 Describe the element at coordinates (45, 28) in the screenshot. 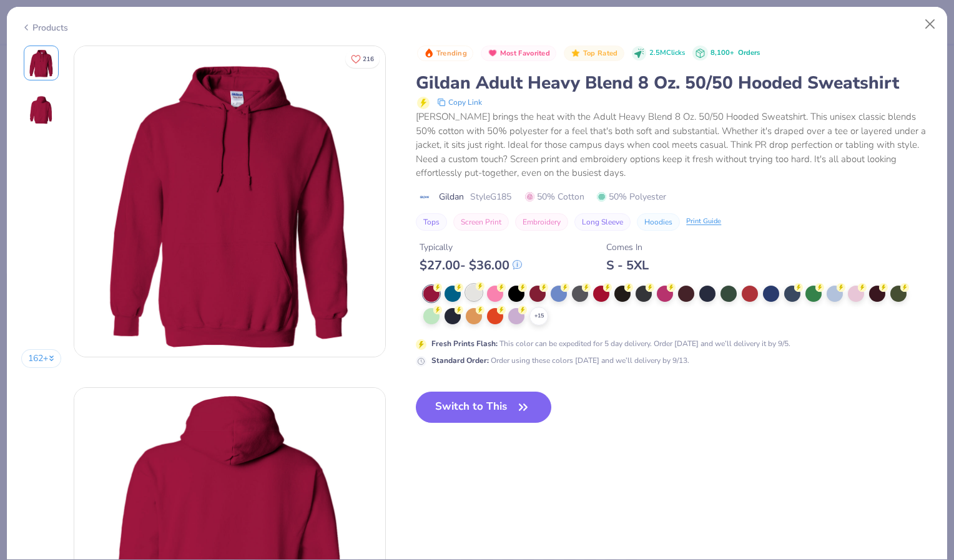

I see `div: Products` at that location.